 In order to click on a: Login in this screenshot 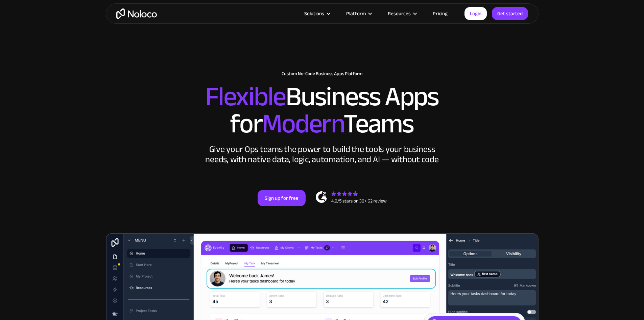, I will do `click(476, 14)`.